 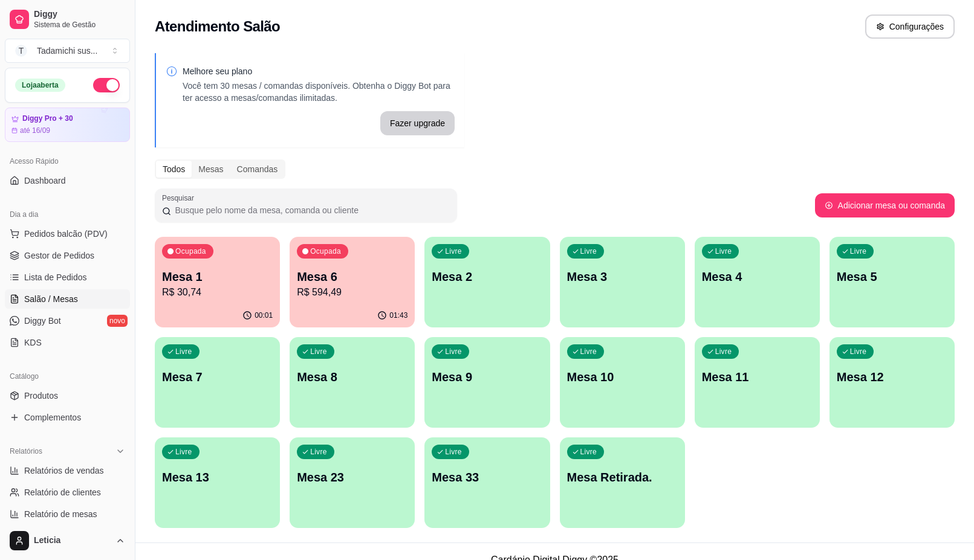 What do you see at coordinates (67, 299) in the screenshot?
I see `a: Salão / Mesas` at bounding box center [67, 299].